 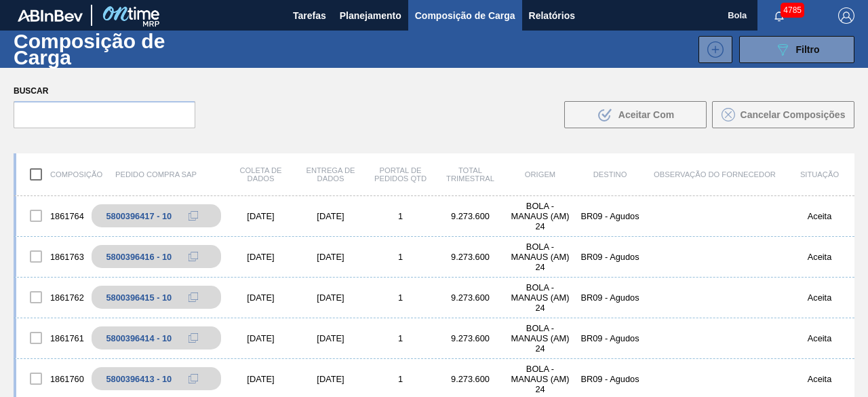 What do you see at coordinates (807, 50) in the screenshot?
I see `font: Filtro` at bounding box center [807, 50].